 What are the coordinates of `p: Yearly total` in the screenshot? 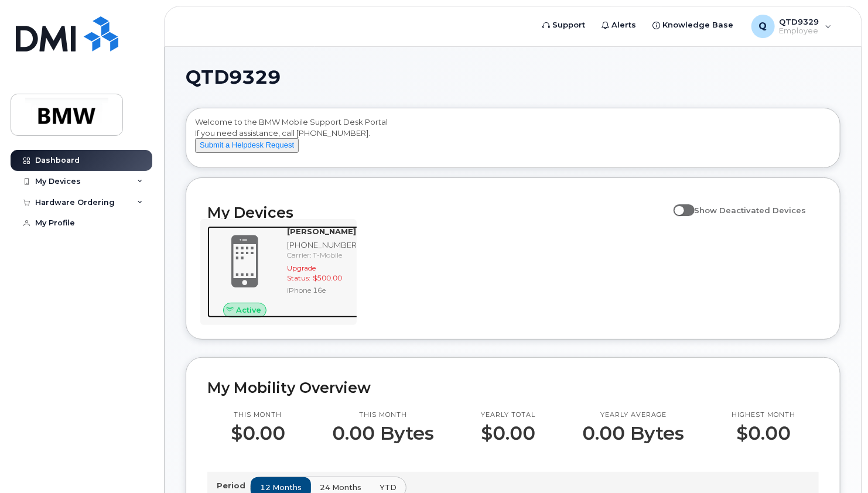 It's located at (509, 415).